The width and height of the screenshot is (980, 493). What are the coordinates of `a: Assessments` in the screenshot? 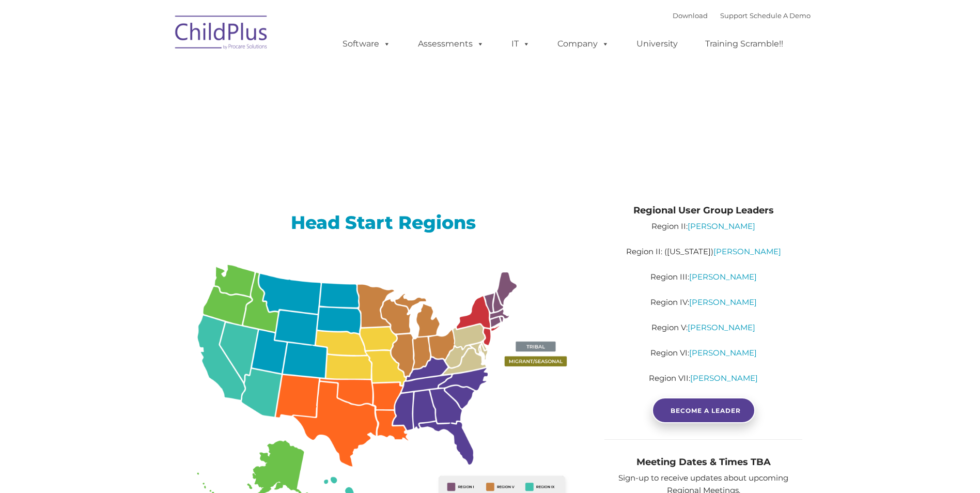 It's located at (451, 44).